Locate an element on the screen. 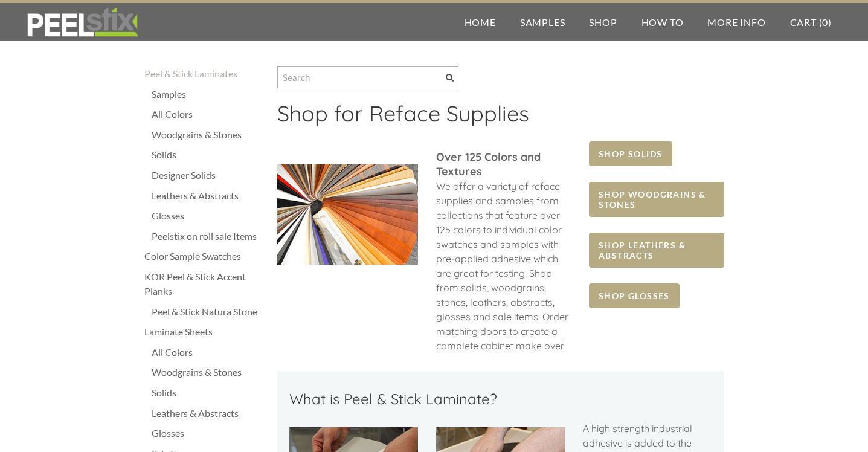  a: Peel & Stick Laminates is located at coordinates (205, 74).